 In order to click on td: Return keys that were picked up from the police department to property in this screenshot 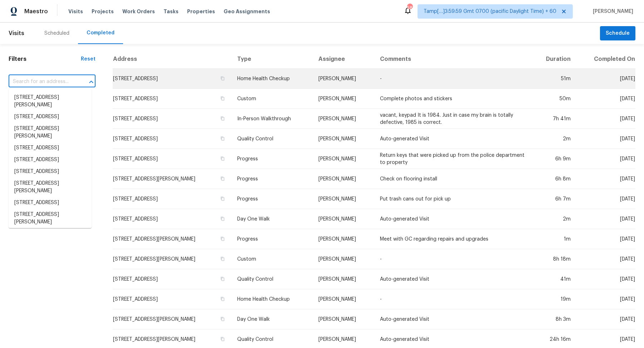, I will do `click(453, 159)`.